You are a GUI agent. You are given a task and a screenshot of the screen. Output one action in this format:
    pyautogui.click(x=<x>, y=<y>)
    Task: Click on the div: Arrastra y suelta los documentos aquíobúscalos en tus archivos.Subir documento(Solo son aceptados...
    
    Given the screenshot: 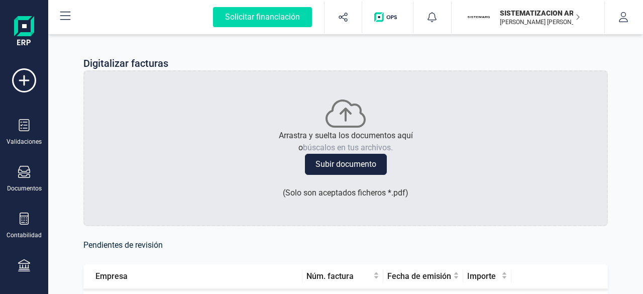 What is the action you would take?
    pyautogui.click(x=346, y=148)
    